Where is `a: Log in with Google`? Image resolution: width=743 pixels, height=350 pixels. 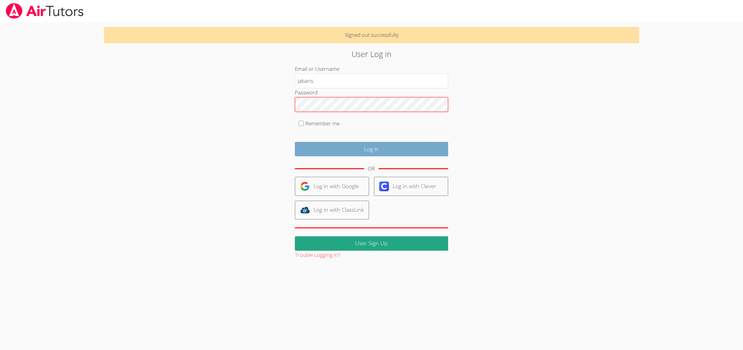
a: Log in with Google is located at coordinates (332, 186).